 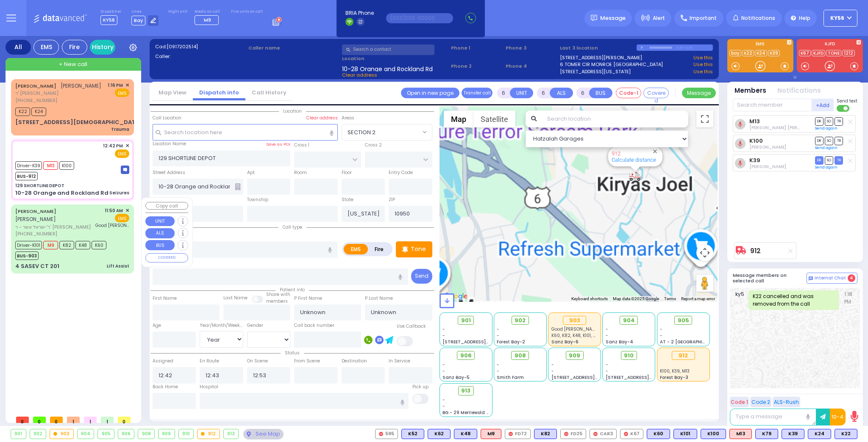 What do you see at coordinates (750, 91) in the screenshot?
I see `button: Members` at bounding box center [750, 91].